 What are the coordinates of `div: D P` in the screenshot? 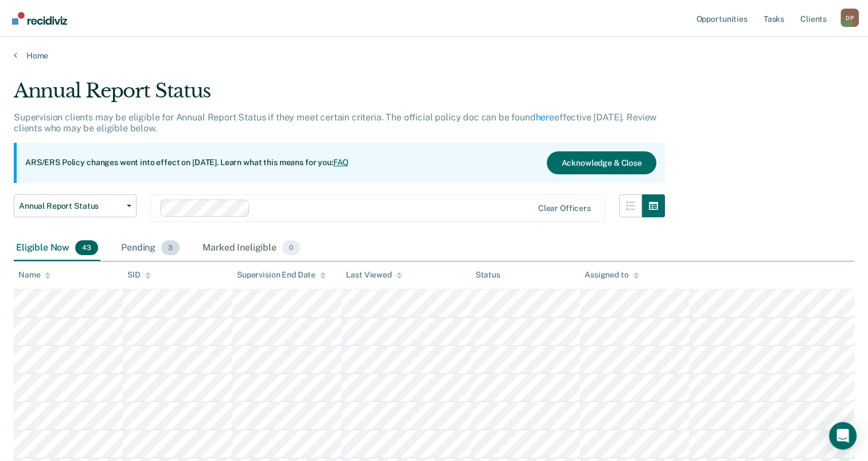 It's located at (850, 18).